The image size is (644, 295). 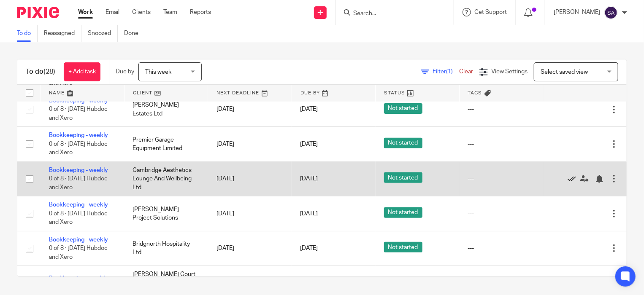 I want to click on a: Clients, so click(x=141, y=12).